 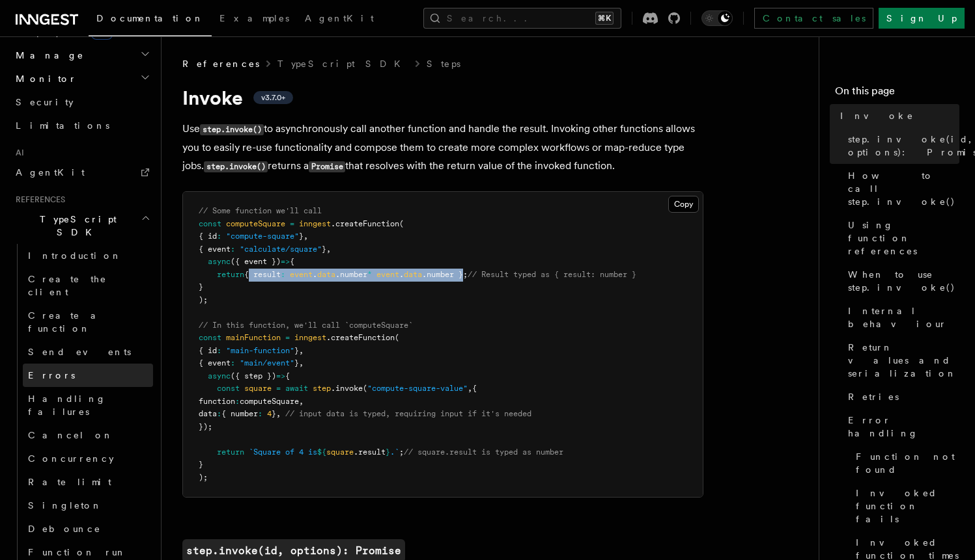 What do you see at coordinates (240, 414) in the screenshot?
I see `span: { number` at bounding box center [240, 414].